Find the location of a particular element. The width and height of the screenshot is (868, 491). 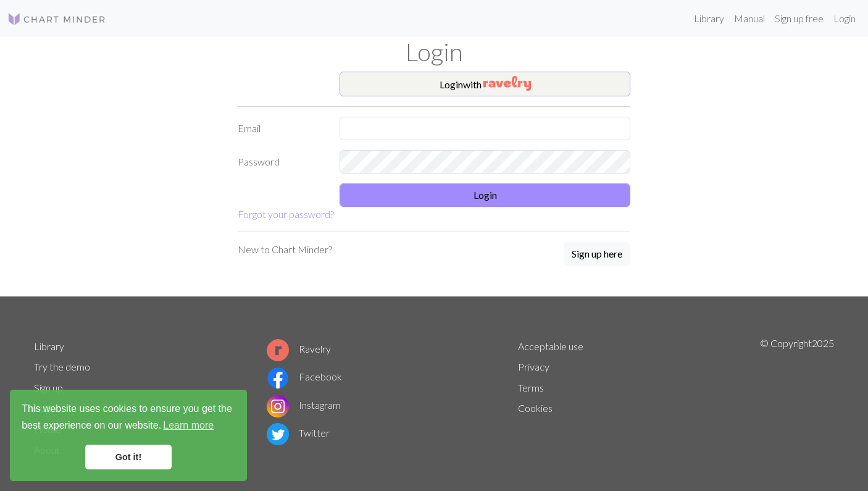

a: Privacy is located at coordinates (534, 366).